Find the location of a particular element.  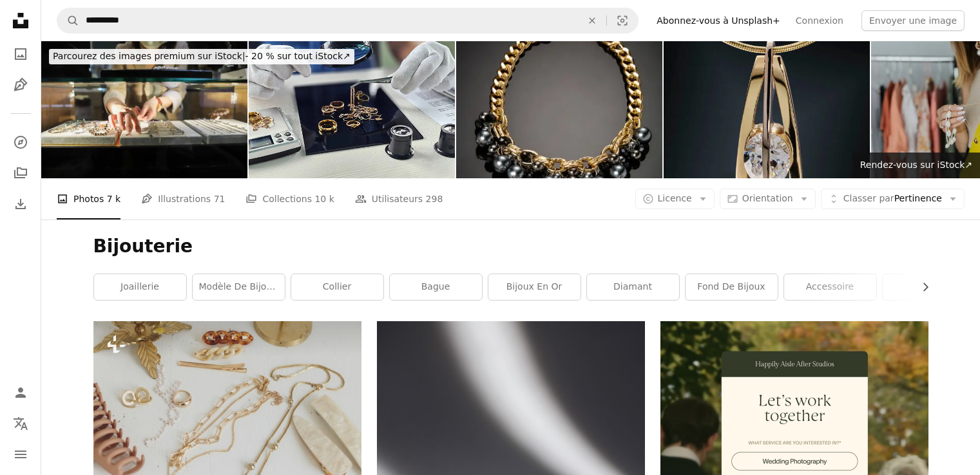

a: bague is located at coordinates (436, 287).